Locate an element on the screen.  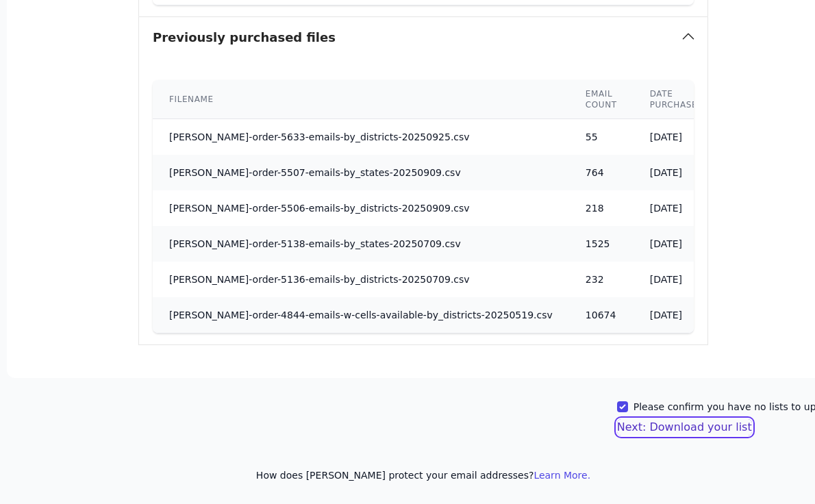
td: 1525 is located at coordinates (601, 243).